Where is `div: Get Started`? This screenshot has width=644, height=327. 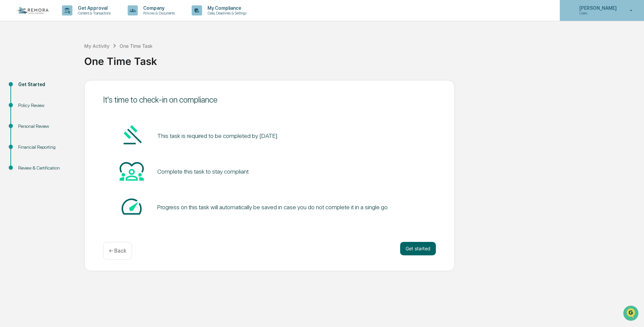 div: Get Started is located at coordinates (46, 85).